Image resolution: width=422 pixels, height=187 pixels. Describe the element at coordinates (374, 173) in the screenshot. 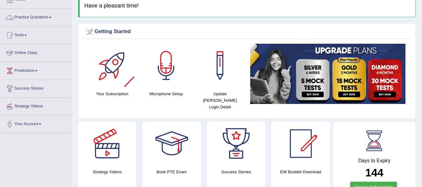

I see `b: 144` at that location.